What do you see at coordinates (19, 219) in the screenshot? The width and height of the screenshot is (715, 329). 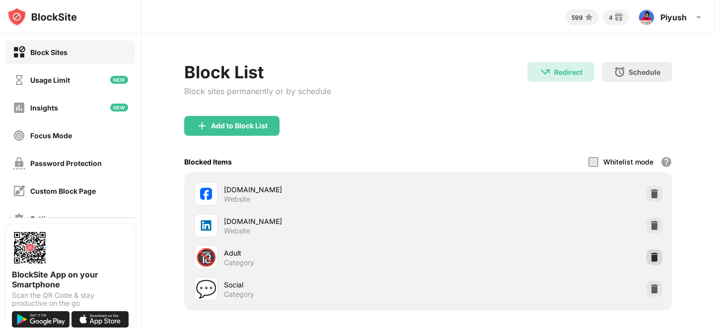 I see `img: settings-off.svg` at bounding box center [19, 219].